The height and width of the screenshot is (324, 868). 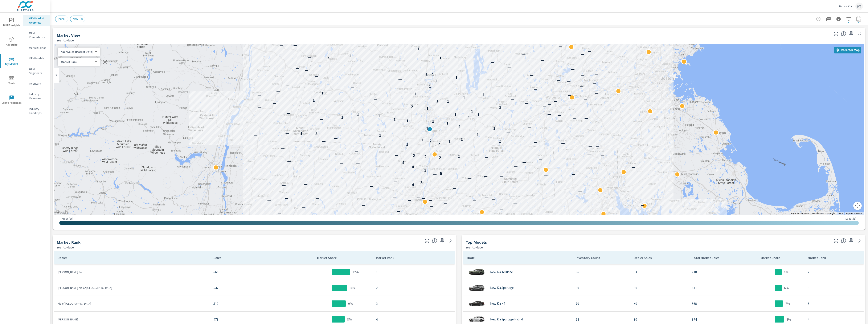 I want to click on button: "Export Report to PDF", so click(x=828, y=19).